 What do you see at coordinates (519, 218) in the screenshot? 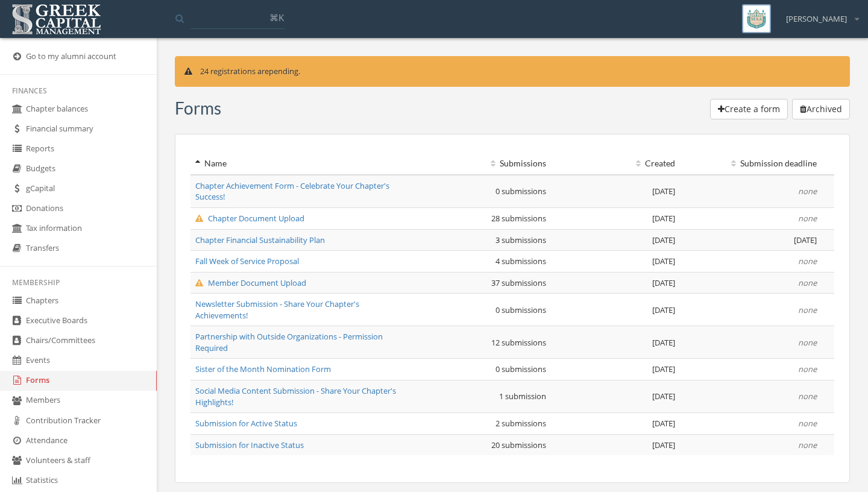
I see `span: 28 submissions` at bounding box center [519, 218].